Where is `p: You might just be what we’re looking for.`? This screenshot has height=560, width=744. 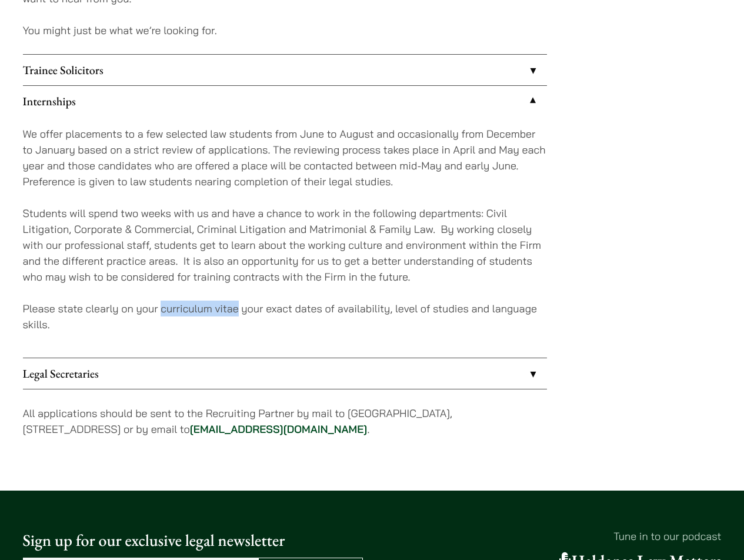 p: You might just be what we’re looking for. is located at coordinates (285, 30).